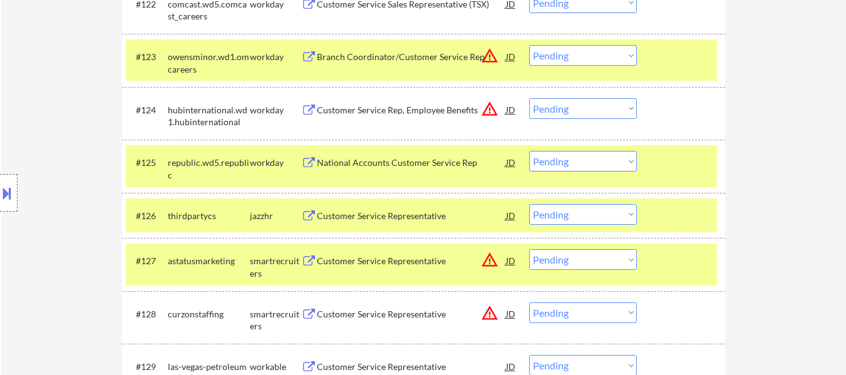  I want to click on div: owensminor.wd1.omcareers, so click(209, 63).